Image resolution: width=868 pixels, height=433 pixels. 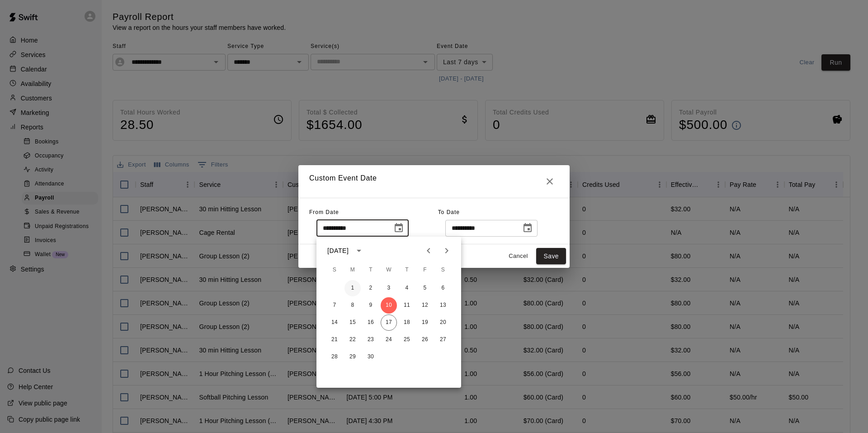 I want to click on span: Tuesday, so click(x=371, y=270).